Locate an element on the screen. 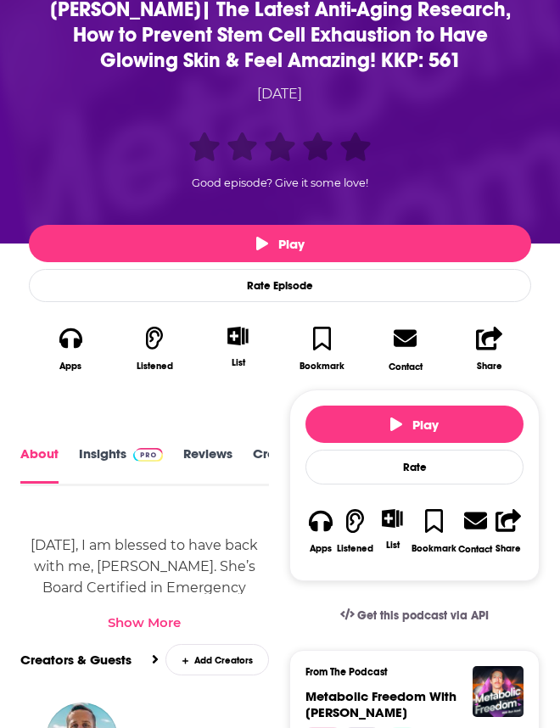  a: View All is located at coordinates (155, 659).